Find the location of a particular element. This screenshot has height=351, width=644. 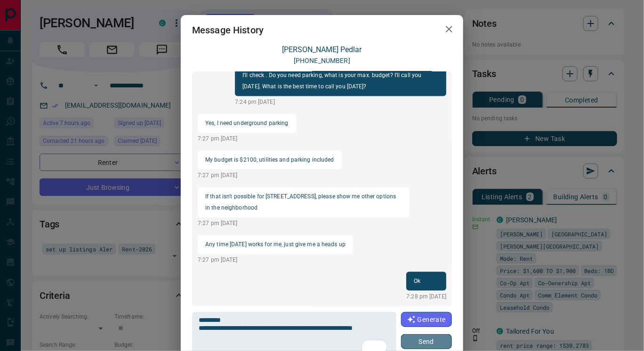

p: My budget is $2100, utilities and parking included is located at coordinates (269, 160).